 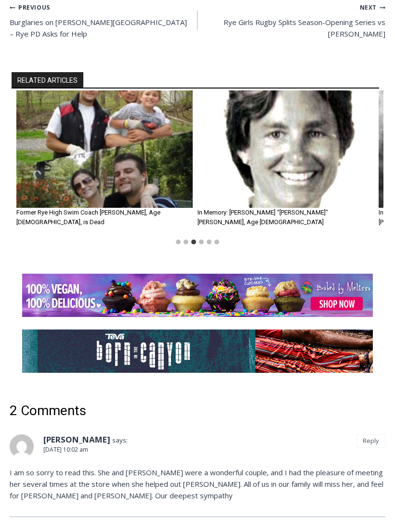 I want to click on button: Go to slide 1, so click(x=178, y=242).